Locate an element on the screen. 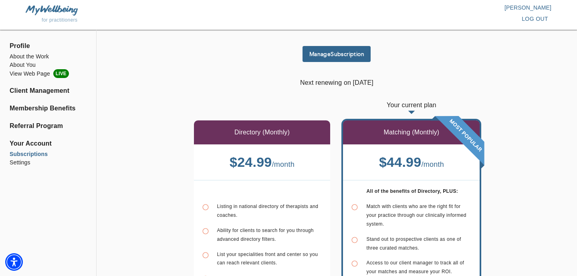 The image size is (577, 276). li: About You is located at coordinates (48, 65).